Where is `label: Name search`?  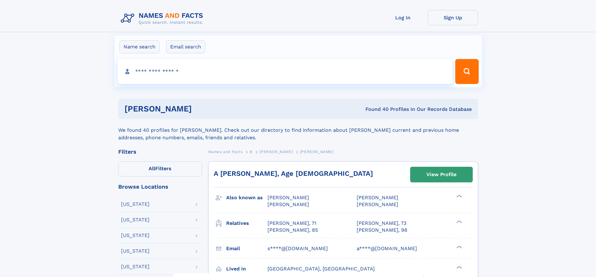
label: Name search is located at coordinates (139, 47).